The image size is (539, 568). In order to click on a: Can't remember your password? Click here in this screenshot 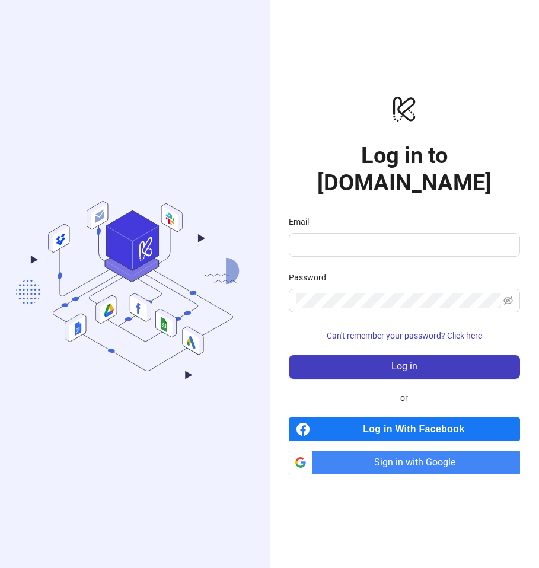, I will do `click(404, 335)`.